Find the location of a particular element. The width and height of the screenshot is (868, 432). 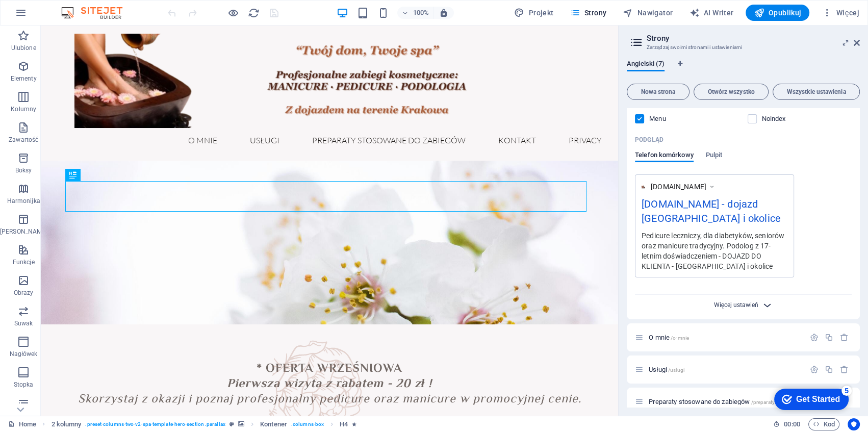

button: Nawigator is located at coordinates (648, 12).